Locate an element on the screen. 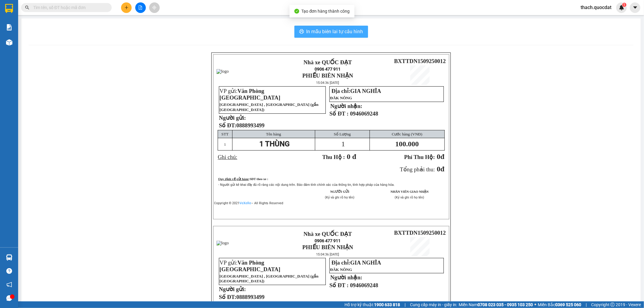 The width and height of the screenshot is (644, 308). span: Thu Hộ : is located at coordinates (333, 157).